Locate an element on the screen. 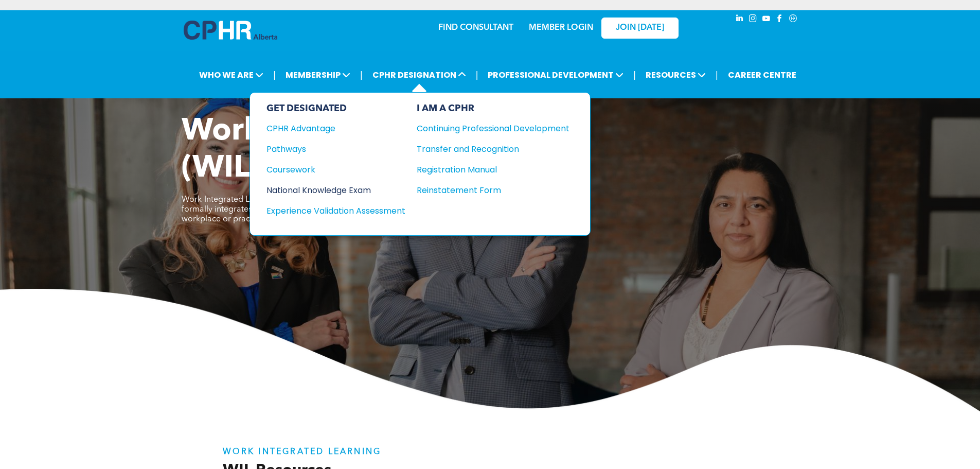  span: MEMBERSHIP is located at coordinates (318, 75).